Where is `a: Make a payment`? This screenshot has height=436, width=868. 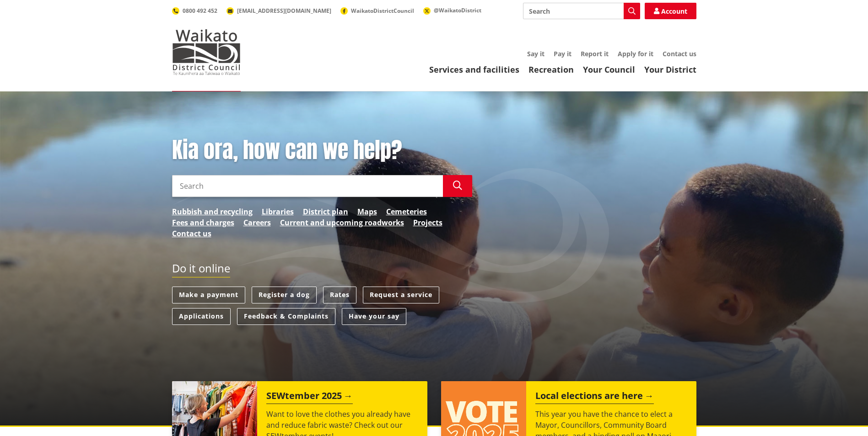
a: Make a payment is located at coordinates (208, 295).